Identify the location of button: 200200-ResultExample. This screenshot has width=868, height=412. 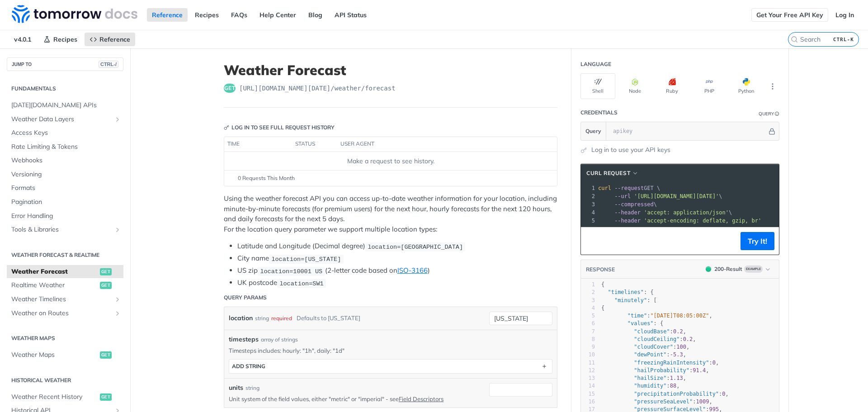
(738, 269).